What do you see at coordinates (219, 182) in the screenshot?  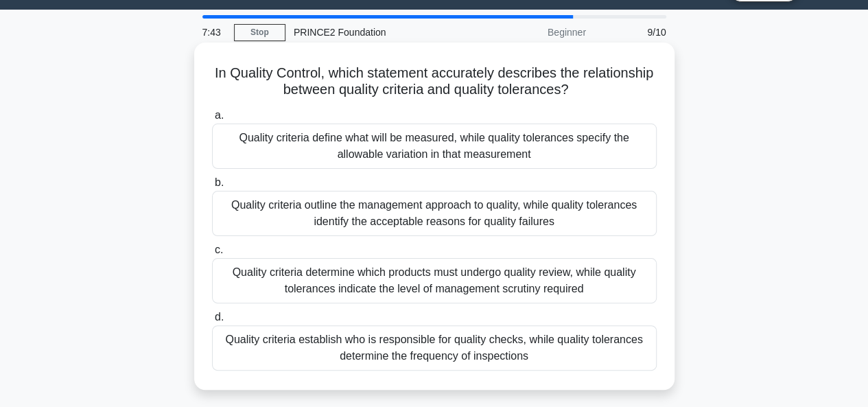 I see `span: b.` at bounding box center [219, 182].